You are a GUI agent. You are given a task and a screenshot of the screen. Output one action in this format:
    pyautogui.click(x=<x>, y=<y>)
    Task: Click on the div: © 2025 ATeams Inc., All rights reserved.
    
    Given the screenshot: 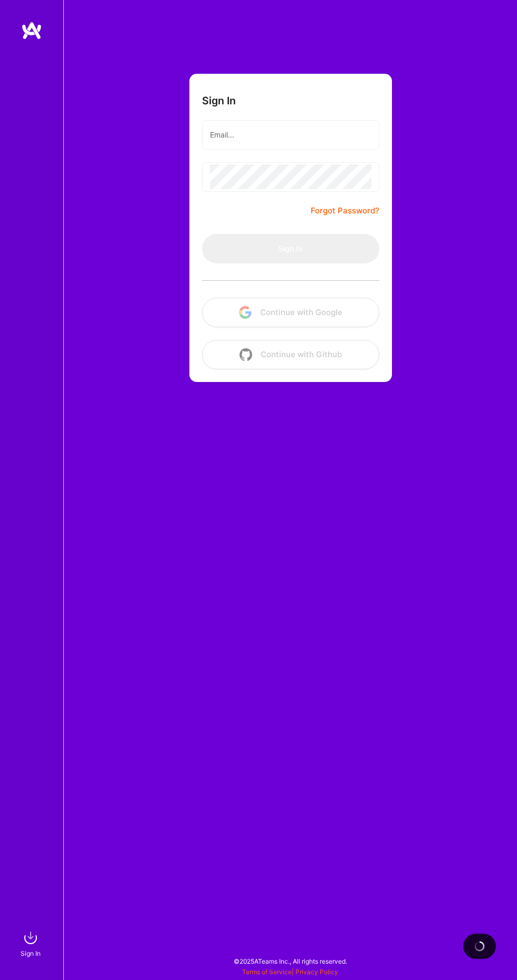 What is the action you would take?
    pyautogui.click(x=290, y=962)
    